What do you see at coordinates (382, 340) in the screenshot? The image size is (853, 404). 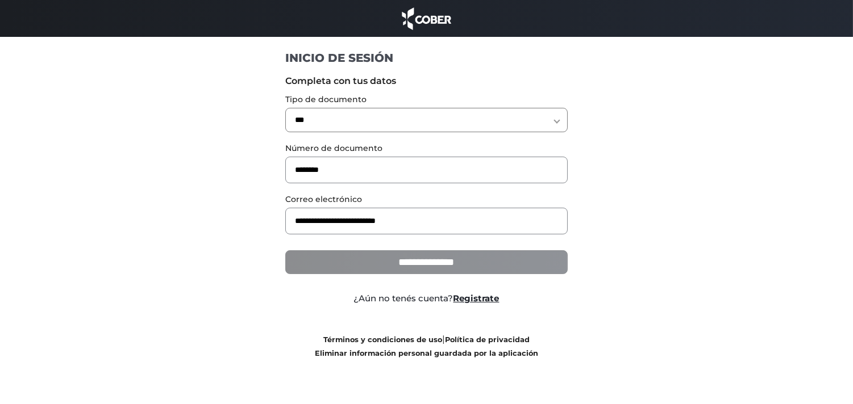 I see `a: Términos y condiciones de uso` at bounding box center [382, 340].